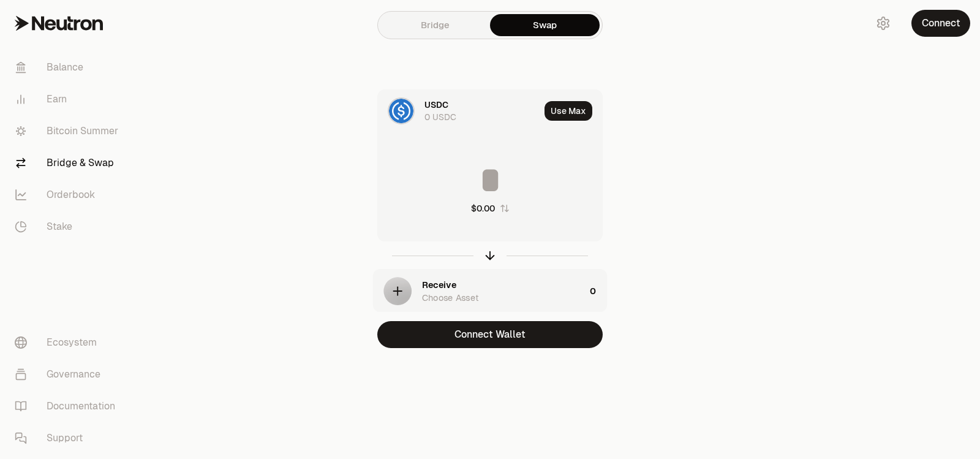 The height and width of the screenshot is (459, 980). I want to click on div: USDC, so click(436, 105).